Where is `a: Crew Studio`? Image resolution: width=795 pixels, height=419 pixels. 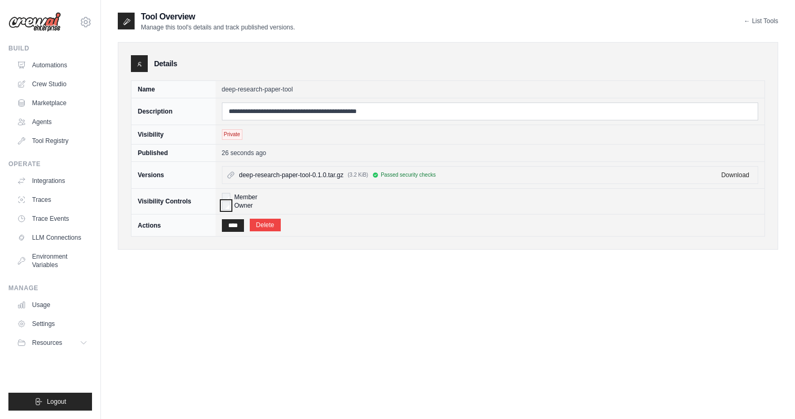
a: Crew Studio is located at coordinates (52, 84).